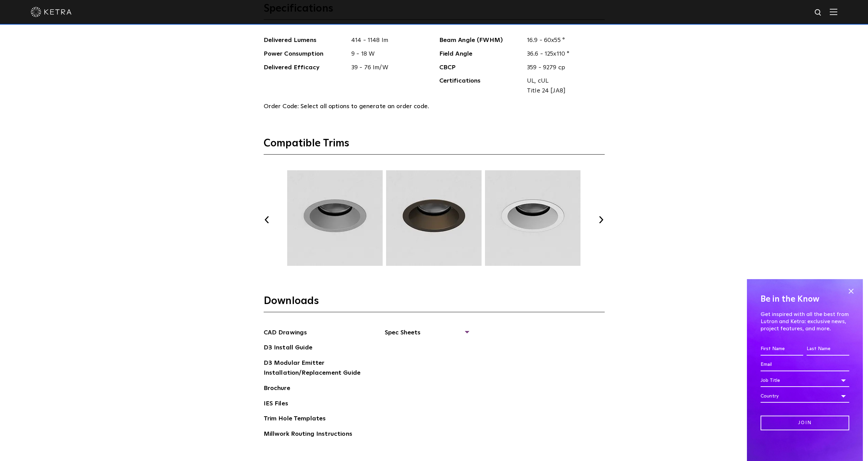  Describe the element at coordinates (51, 12) in the screenshot. I see `img: ketra-logo-2019-white` at that location.